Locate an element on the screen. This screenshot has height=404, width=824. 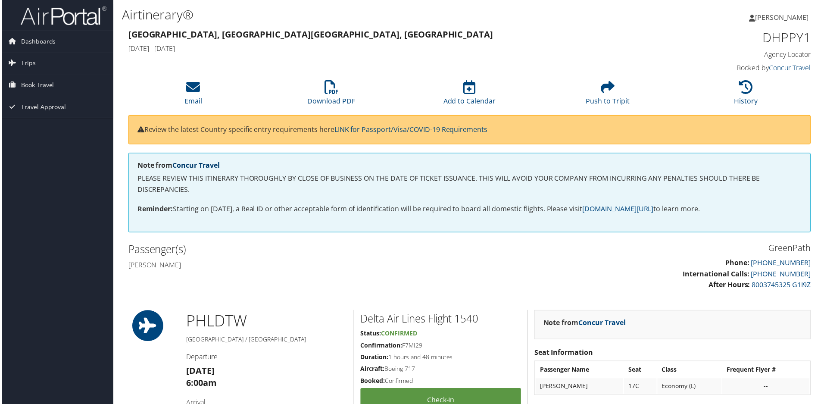
th: Passenger Name is located at coordinates (580, 371).